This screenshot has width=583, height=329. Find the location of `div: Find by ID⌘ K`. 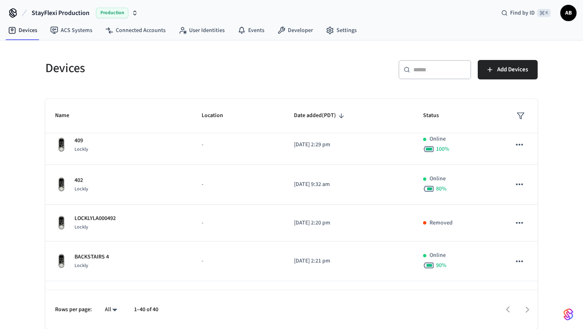

div: Find by ID⌘ K is located at coordinates (526, 13).